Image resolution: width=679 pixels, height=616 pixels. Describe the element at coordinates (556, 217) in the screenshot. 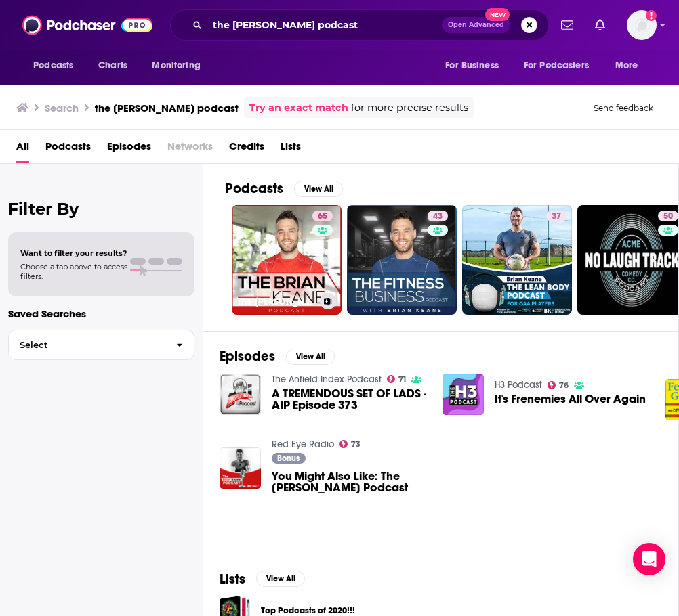

I see `span: 37` at that location.